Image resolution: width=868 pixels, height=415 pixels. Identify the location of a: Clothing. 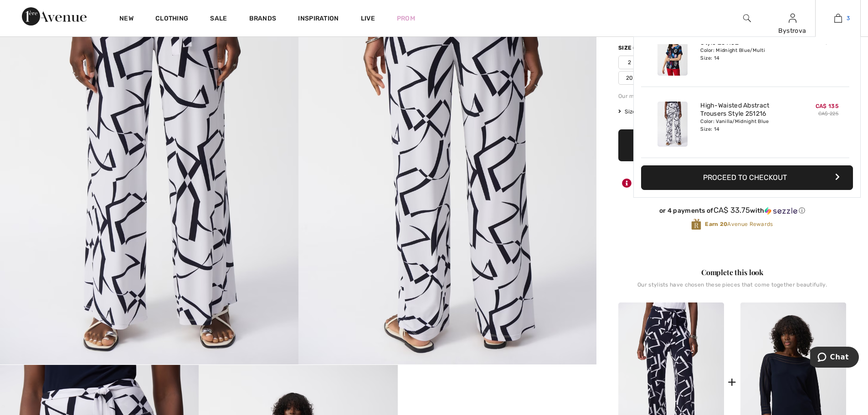
(171, 19).